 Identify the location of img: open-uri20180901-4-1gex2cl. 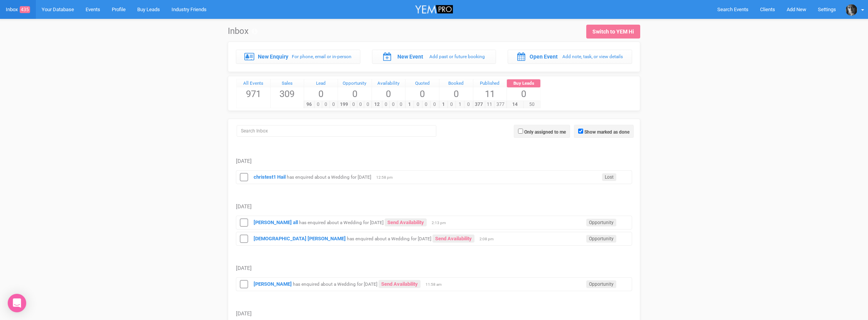
(851, 10).